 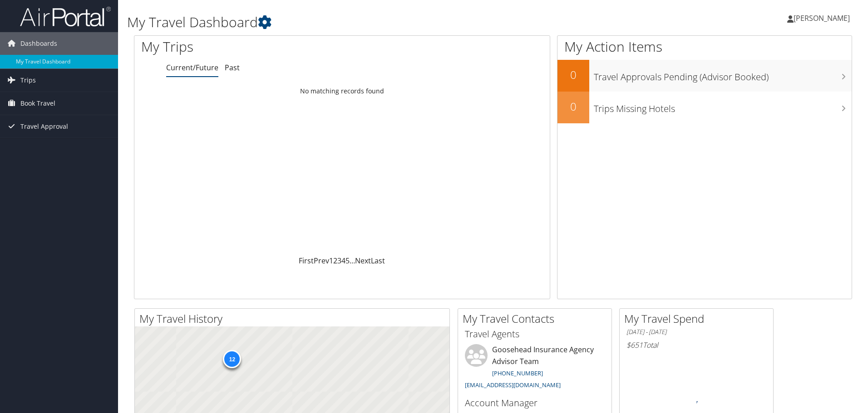 What do you see at coordinates (535, 403) in the screenshot?
I see `h3: Account Manager` at bounding box center [535, 403].